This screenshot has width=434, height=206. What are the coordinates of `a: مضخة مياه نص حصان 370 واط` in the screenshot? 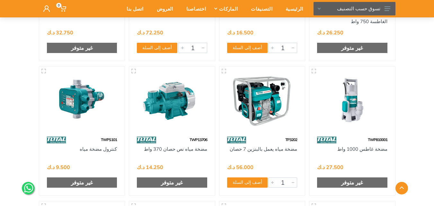 It's located at (175, 149).